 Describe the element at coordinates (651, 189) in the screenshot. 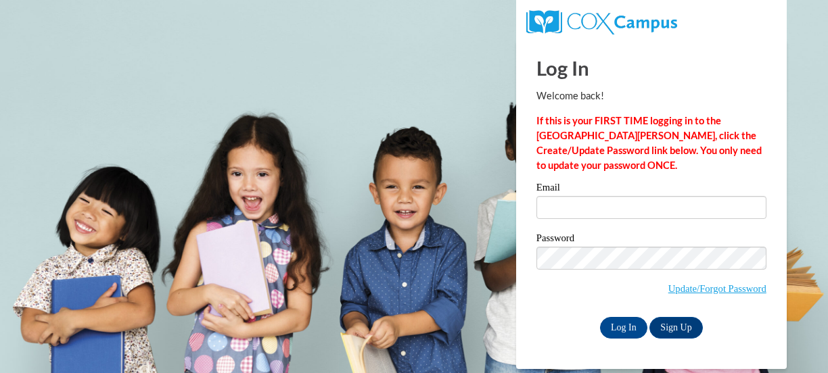

I see `label: Email` at that location.